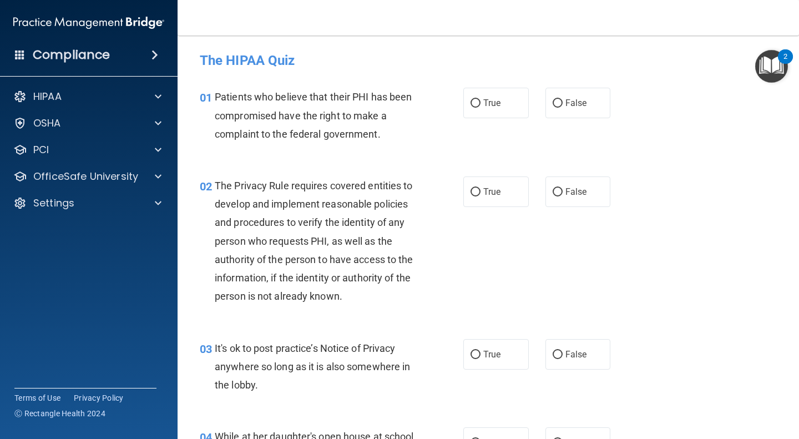 The image size is (799, 439). Describe the element at coordinates (87, 177) in the screenshot. I see `a: OfficeSafe University` at that location.